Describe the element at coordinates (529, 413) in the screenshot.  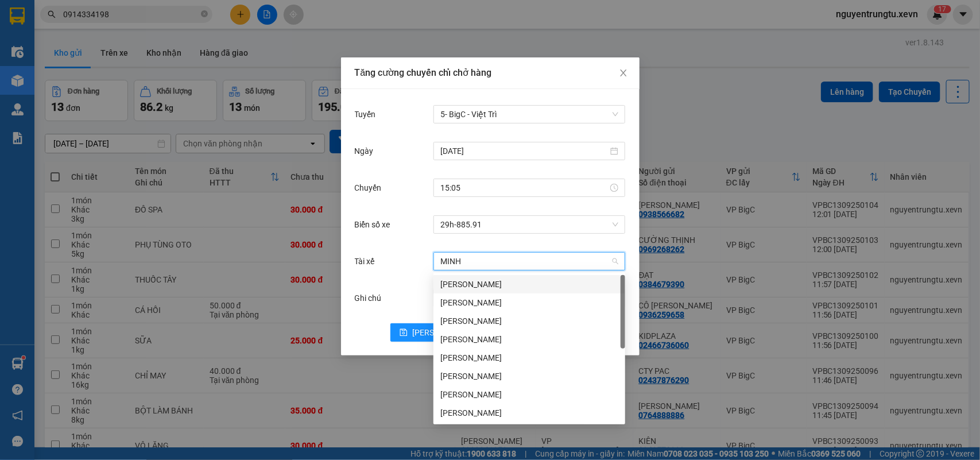
I see `div: Nguyễn Minh Tiến` at that location.